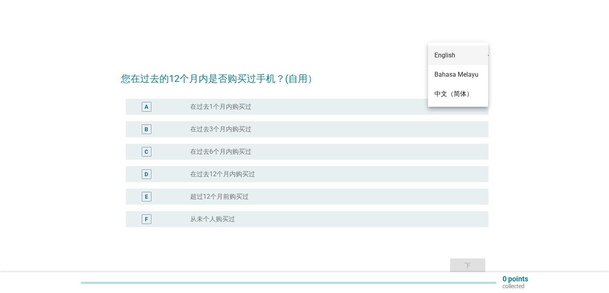 The image size is (609, 293). Describe the element at coordinates (516, 286) in the screenshot. I see `p: collected` at that location.